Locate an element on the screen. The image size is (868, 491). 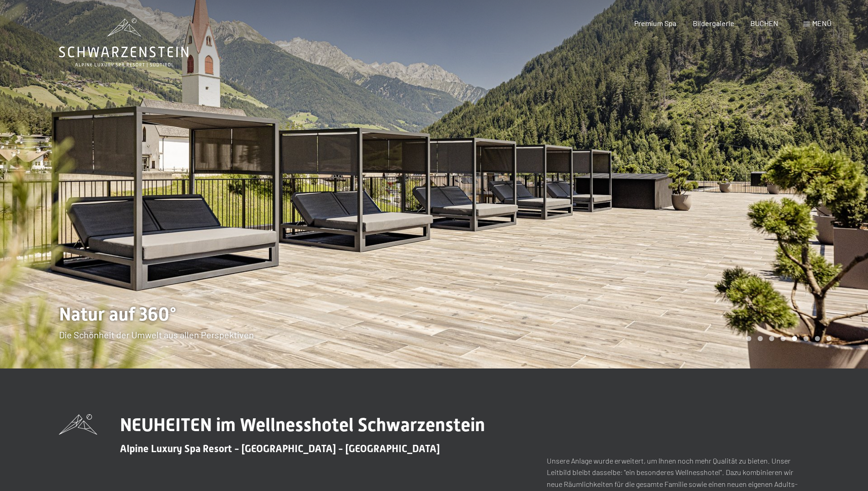
div: Carousel Page 4 is located at coordinates (783, 339).